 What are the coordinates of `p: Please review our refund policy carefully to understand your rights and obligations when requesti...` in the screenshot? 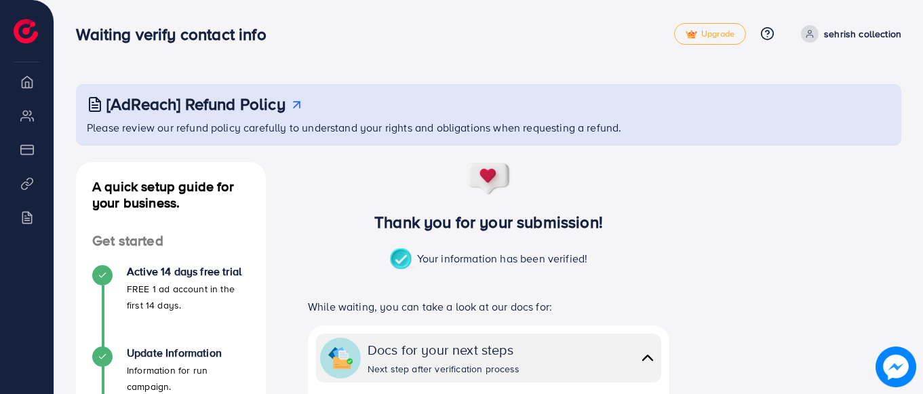 It's located at (489, 127).